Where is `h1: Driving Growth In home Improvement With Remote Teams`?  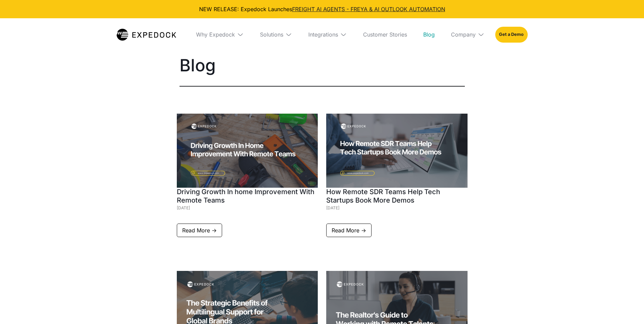
h1: Driving Growth In home Improvement With Remote Teams is located at coordinates (247, 196).